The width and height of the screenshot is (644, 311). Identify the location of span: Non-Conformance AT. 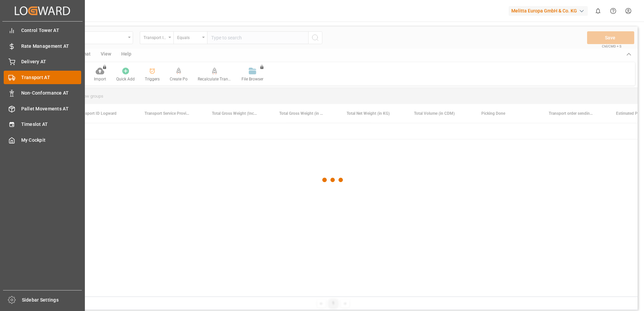
(51, 93).